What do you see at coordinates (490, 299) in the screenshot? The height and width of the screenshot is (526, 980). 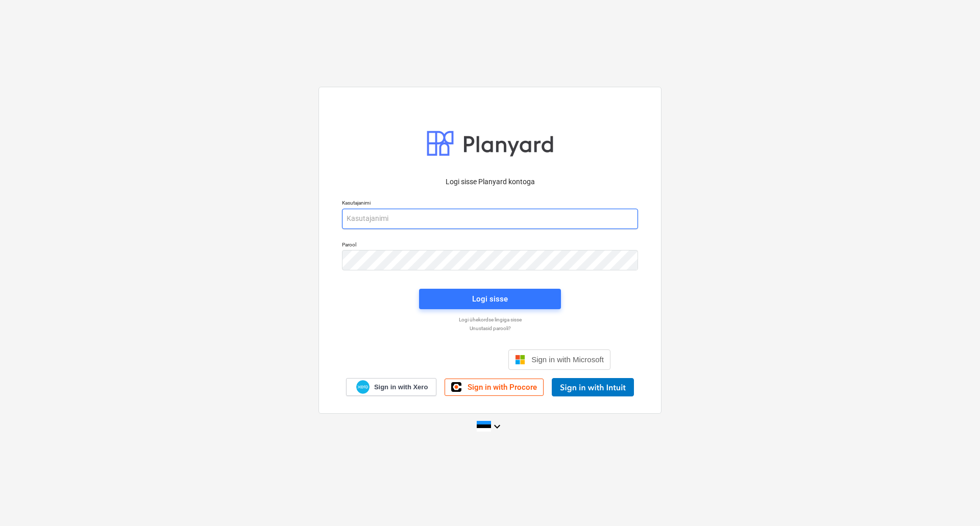 I see `div: Logi sisse` at bounding box center [490, 299].